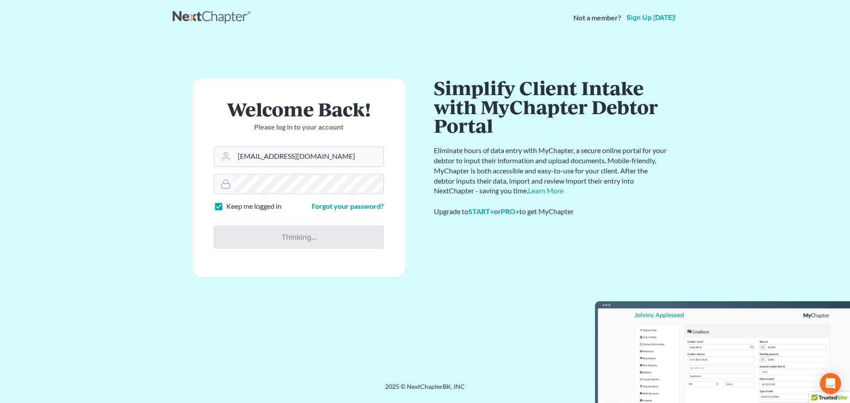 This screenshot has height=403, width=850. I want to click on div: 2025 © NextChapterBK, INC, so click(425, 390).